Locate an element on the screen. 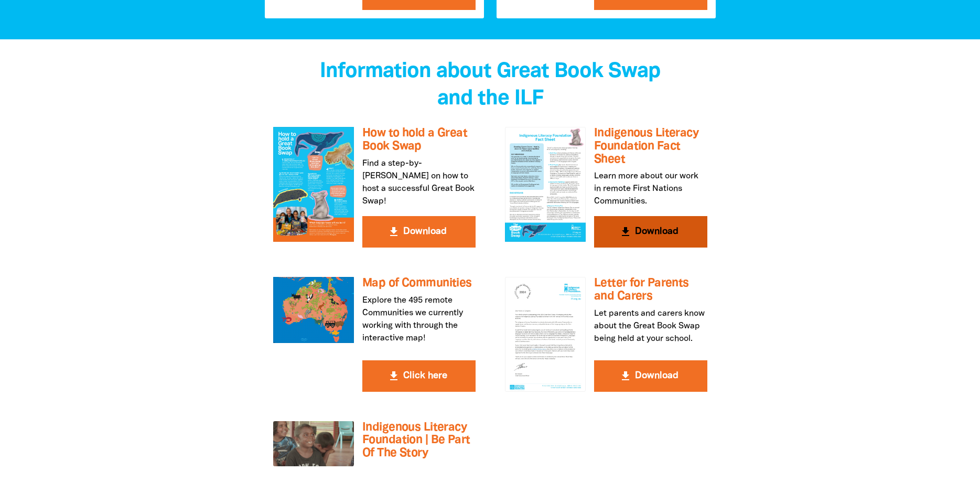  h3: Letter for Parents and Carers is located at coordinates (651, 289).